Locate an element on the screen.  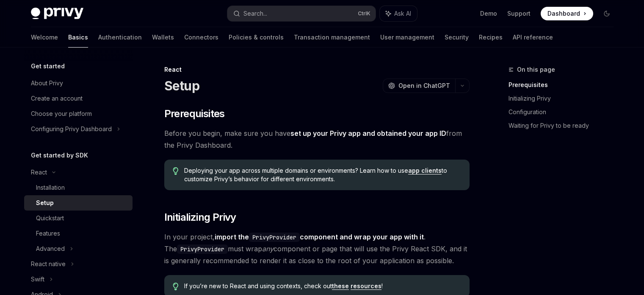
button: Ask AI is located at coordinates (398, 13).